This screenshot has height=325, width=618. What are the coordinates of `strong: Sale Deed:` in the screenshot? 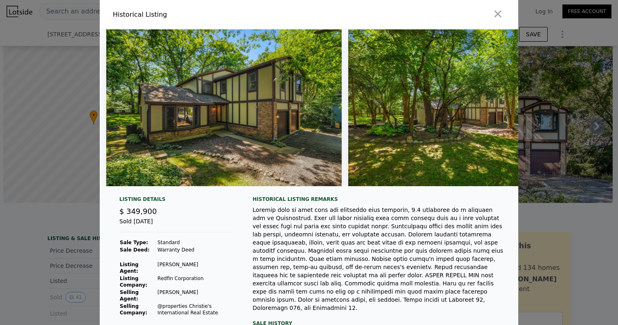 It's located at (134, 250).